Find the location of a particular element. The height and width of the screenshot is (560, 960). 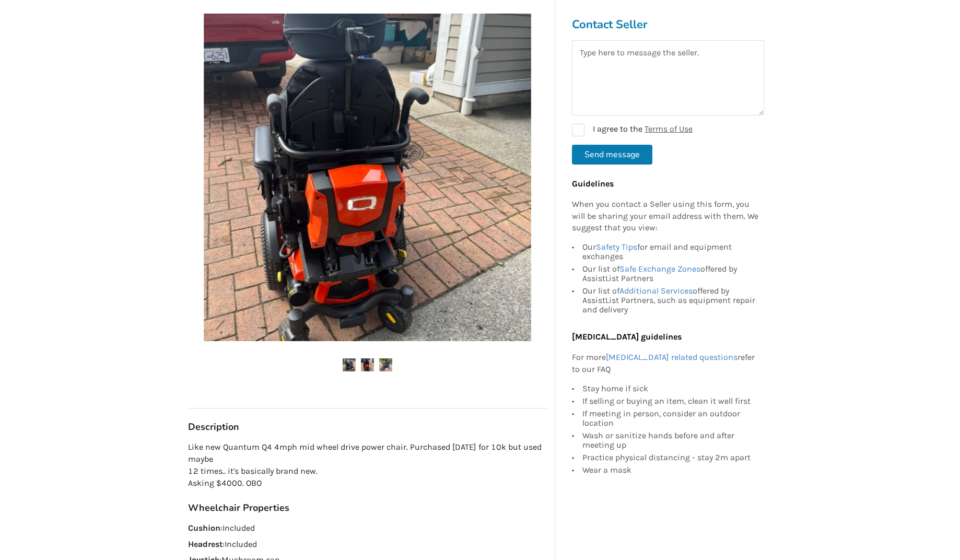

h3: Contact Seller is located at coordinates (667, 24).